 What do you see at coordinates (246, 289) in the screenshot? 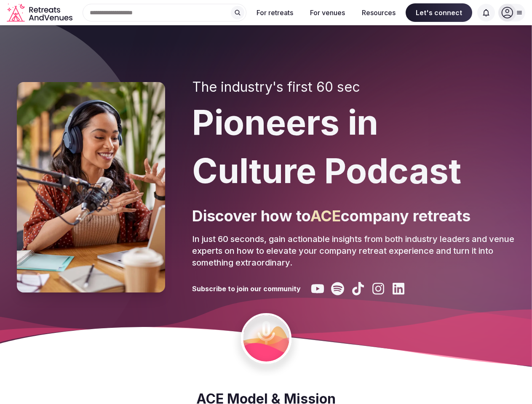
I see `h3: Subscribe to join our community` at bounding box center [246, 289].